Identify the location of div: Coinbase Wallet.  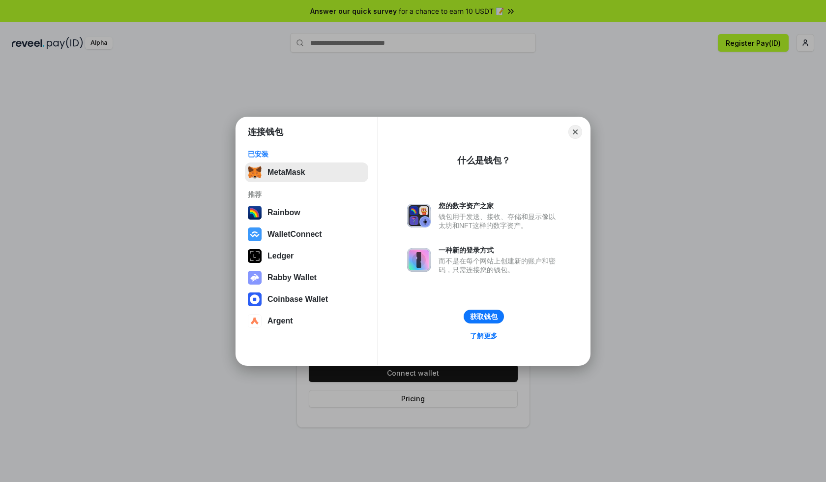
(298, 299).